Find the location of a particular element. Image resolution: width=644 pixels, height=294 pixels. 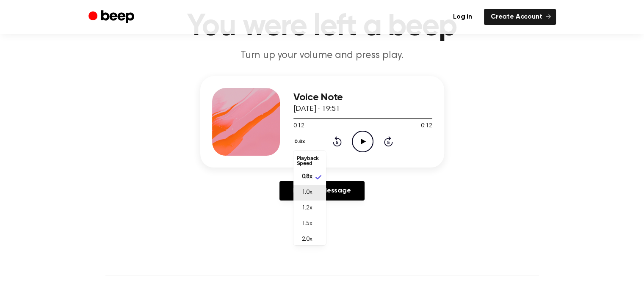

a: Create Account is located at coordinates (520, 17).